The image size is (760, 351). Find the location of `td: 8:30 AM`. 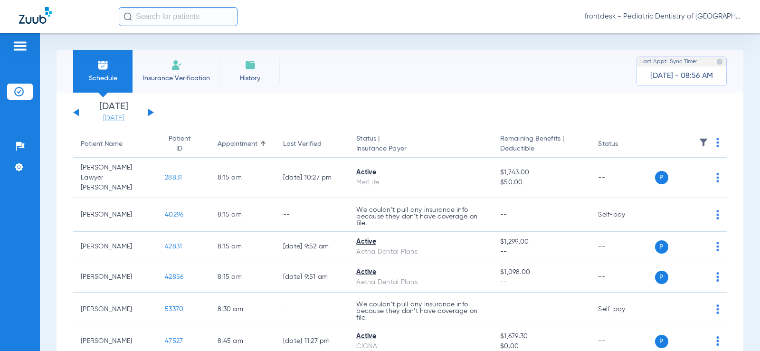

td: 8:30 AM is located at coordinates (243, 309).